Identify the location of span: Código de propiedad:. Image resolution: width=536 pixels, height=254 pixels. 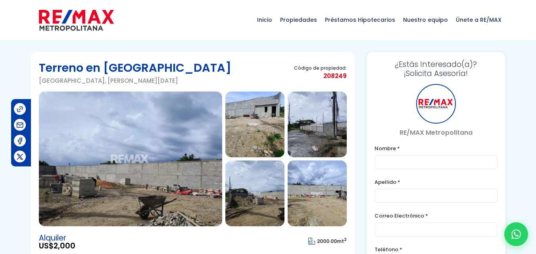
(320, 68).